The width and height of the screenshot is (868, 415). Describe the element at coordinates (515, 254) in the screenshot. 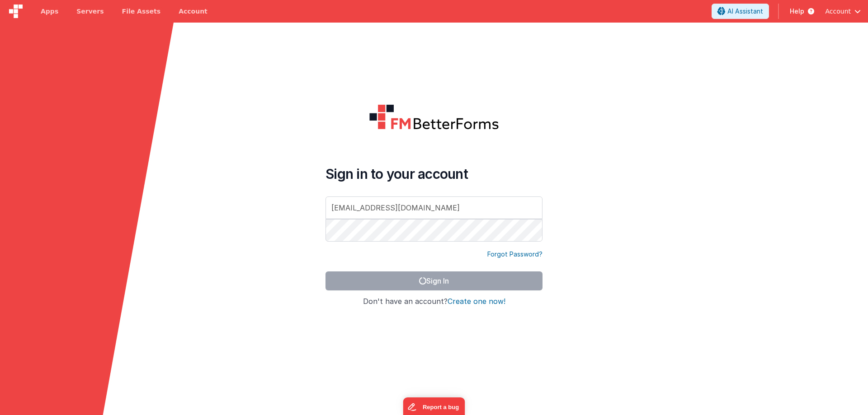

I see `a: Forgot Password?` at that location.